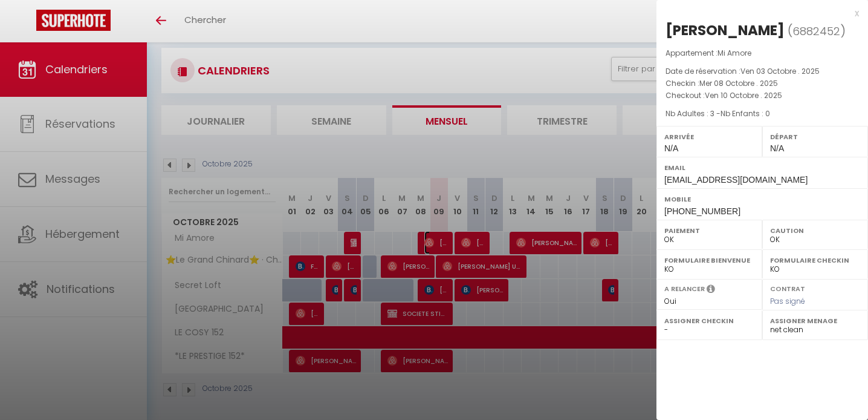 This screenshot has width=868, height=420. Describe the element at coordinates (815, 136) in the screenshot. I see `label: Départ` at that location.